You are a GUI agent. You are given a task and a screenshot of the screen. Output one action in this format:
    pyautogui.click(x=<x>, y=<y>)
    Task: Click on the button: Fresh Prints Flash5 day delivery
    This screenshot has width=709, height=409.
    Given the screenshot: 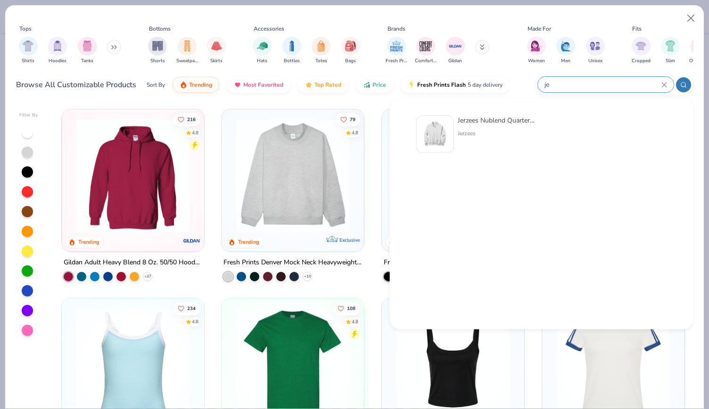 What is the action you would take?
    pyautogui.click(x=455, y=85)
    